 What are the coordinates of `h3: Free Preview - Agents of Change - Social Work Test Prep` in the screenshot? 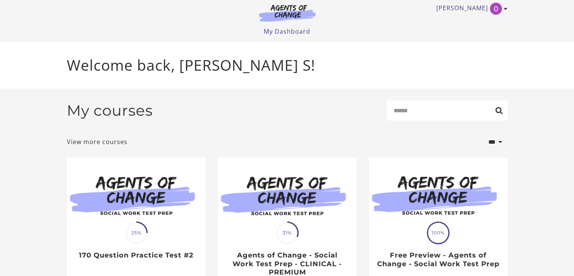 It's located at (438, 259).